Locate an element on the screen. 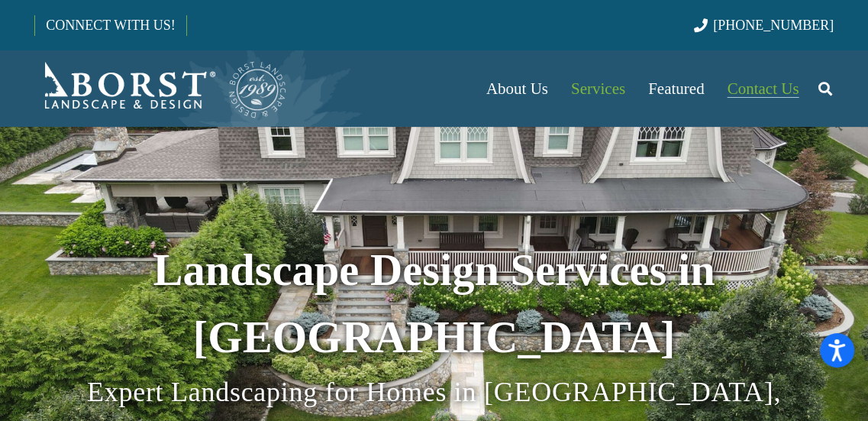  span: Featured is located at coordinates (676, 89).